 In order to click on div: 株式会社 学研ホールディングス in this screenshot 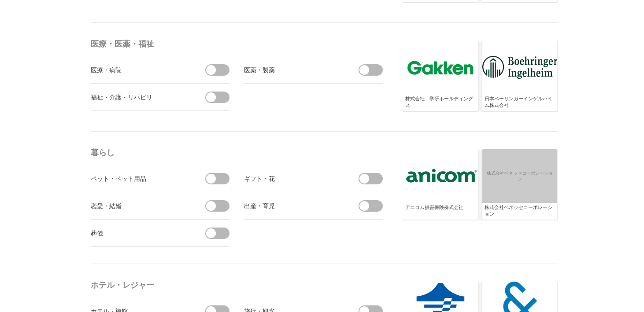, I will do `click(440, 103)`.